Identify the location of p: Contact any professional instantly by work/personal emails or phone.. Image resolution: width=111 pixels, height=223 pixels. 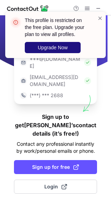
(56, 147).